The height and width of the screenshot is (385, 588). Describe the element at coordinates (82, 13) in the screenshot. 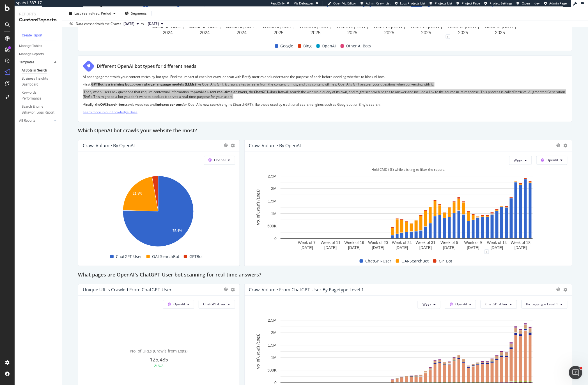

I see `span: Last Year` at that location.